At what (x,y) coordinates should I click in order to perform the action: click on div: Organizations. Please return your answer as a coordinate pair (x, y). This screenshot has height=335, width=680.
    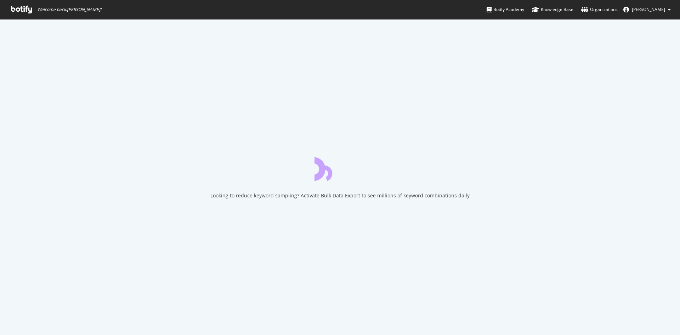
    Looking at the image, I should click on (599, 10).